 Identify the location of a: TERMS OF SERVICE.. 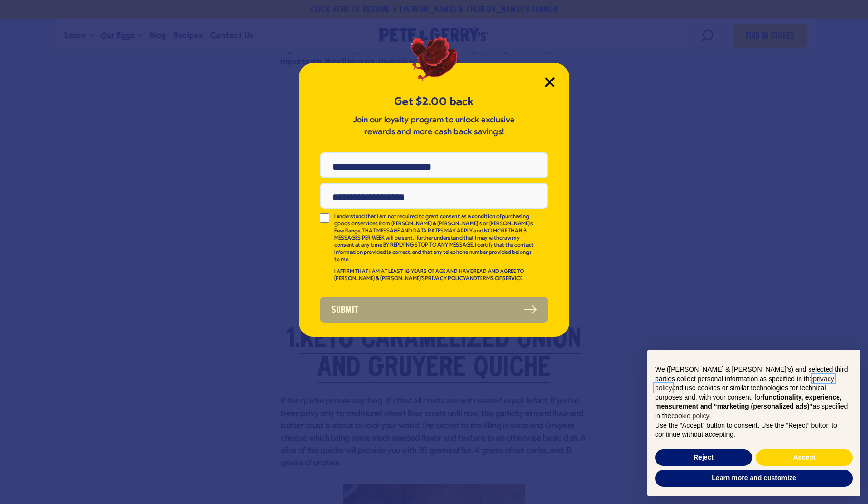
(500, 279).